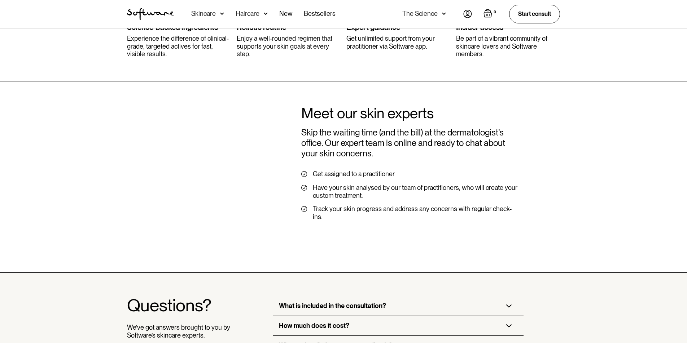  Describe the element at coordinates (332, 306) in the screenshot. I see `div: What is included in the consultation?` at that location.